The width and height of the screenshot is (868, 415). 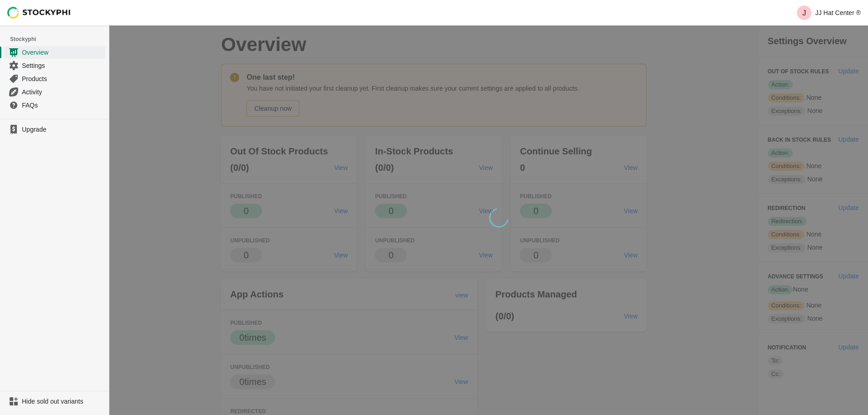 I want to click on span: Activity, so click(x=62, y=92).